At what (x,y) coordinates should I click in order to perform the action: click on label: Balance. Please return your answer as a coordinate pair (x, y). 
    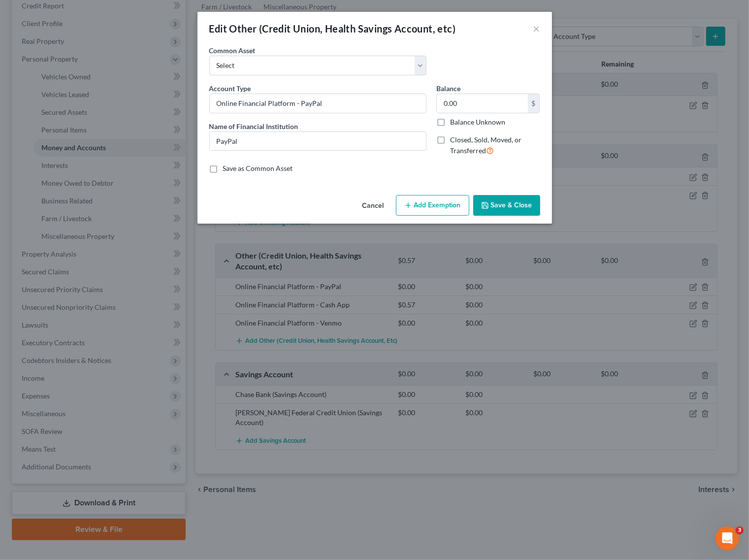
    Looking at the image, I should click on (448, 88).